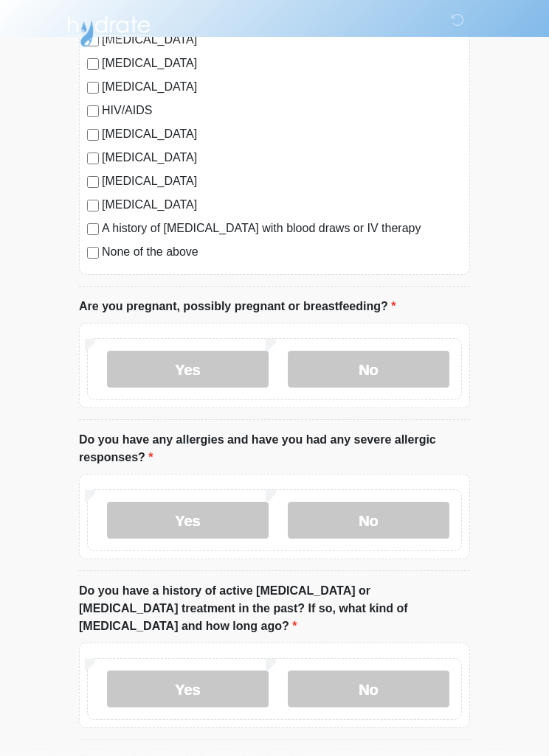 Image resolution: width=549 pixels, height=756 pixels. Describe the element at coordinates (93, 111) in the screenshot. I see `input: HIV/AIDS` at that location.